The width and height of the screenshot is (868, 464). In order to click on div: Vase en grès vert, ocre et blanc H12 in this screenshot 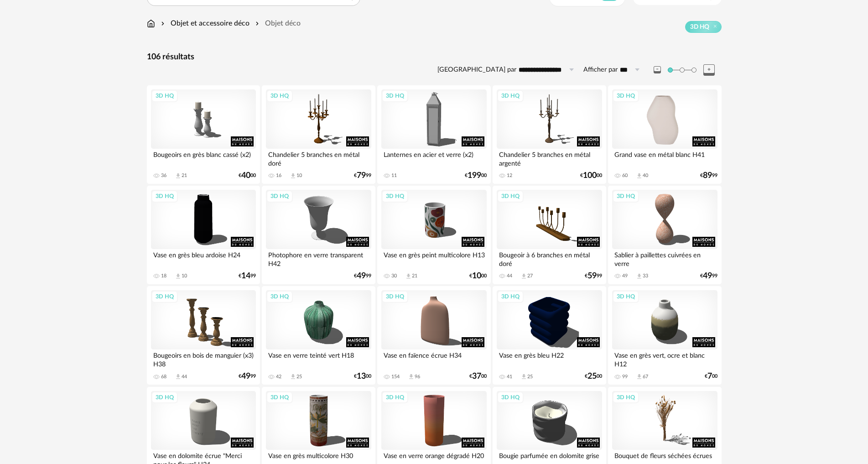, I will do `click(665, 359)`.